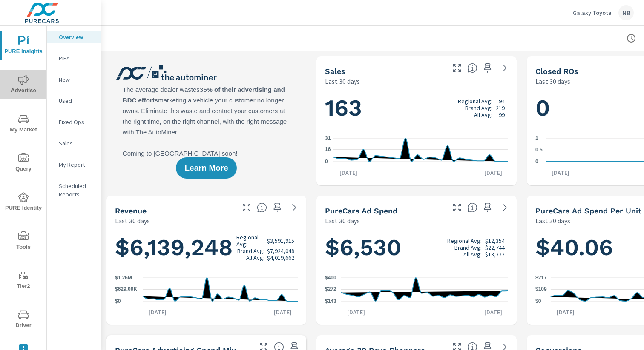 The width and height of the screenshot is (644, 350). What do you see at coordinates (23, 281) in the screenshot?
I see `span: Tier2` at bounding box center [23, 281].